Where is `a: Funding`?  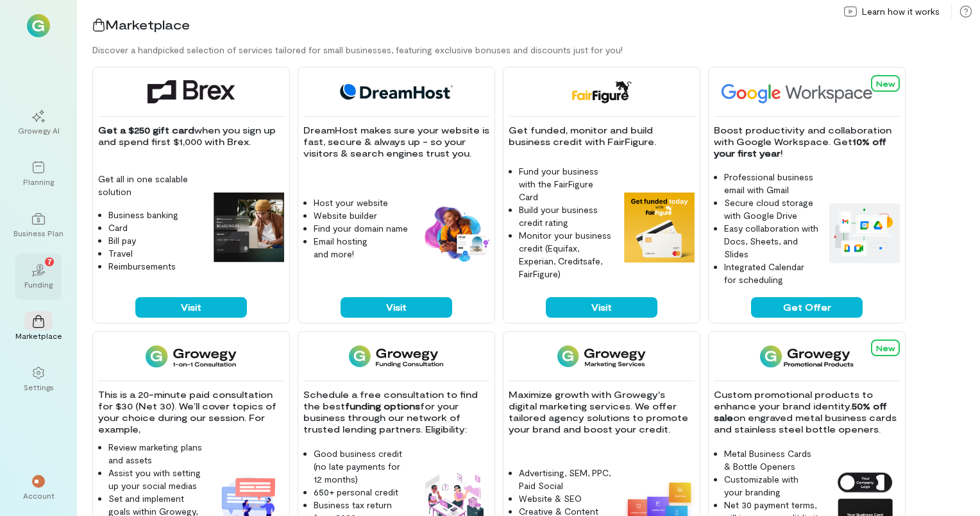 a: Funding is located at coordinates (39, 276).